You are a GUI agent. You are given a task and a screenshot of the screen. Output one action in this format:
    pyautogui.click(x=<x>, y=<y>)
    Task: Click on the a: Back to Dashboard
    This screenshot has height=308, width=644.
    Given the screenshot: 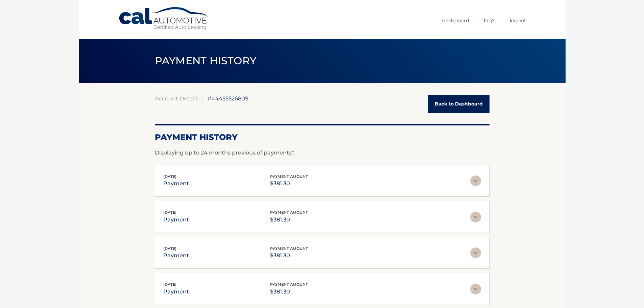 What is the action you would take?
    pyautogui.click(x=459, y=104)
    